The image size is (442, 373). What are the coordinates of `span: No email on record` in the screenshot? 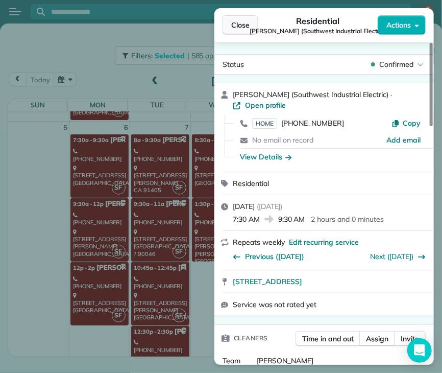 It's located at (283, 140).